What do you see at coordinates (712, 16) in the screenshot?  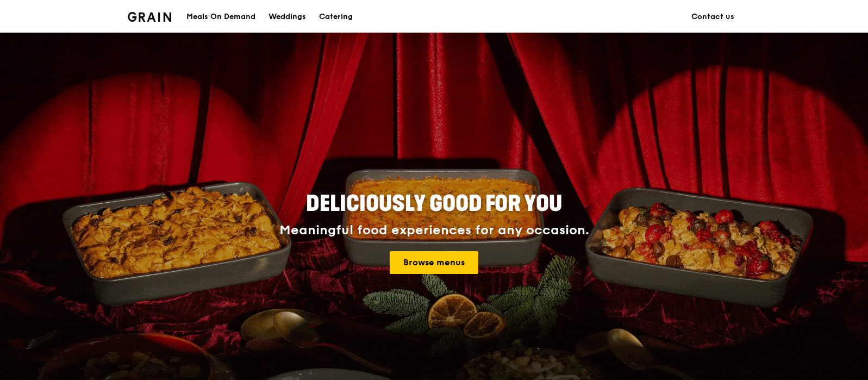 I see `a: Contact us` at bounding box center [712, 16].